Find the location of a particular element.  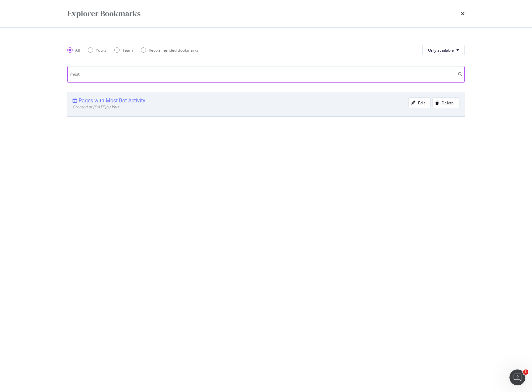

div: Pages with Most Bot Activity is located at coordinates (112, 101).